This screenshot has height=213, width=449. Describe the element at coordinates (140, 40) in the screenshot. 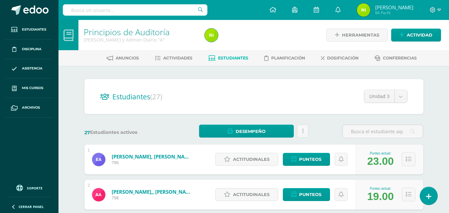

I see `div: Quinto Finanzas y Admon Diario 'A'` at that location.